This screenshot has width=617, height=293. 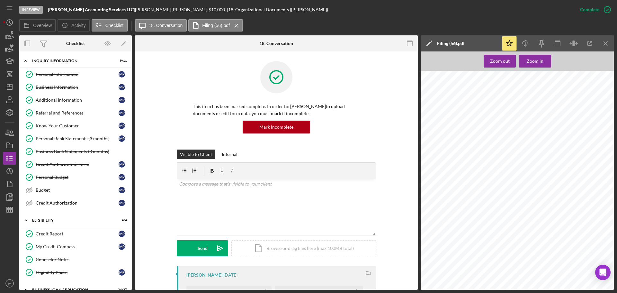 I want to click on div: Checklist, so click(x=76, y=43).